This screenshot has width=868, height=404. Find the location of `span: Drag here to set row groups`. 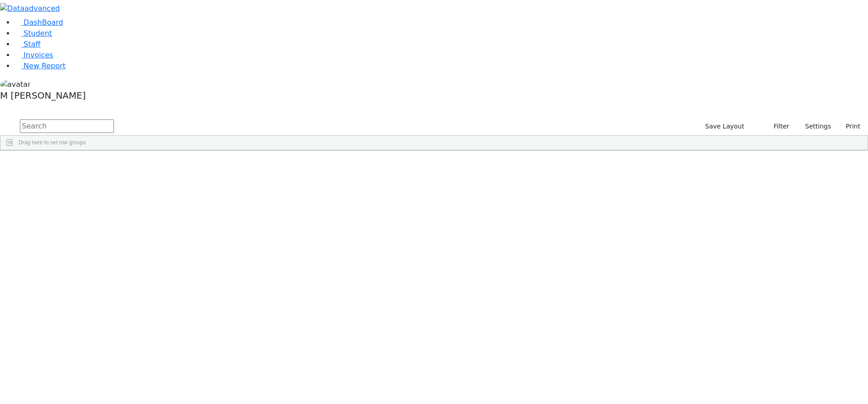

span: Drag here to set row groups is located at coordinates (52, 142).